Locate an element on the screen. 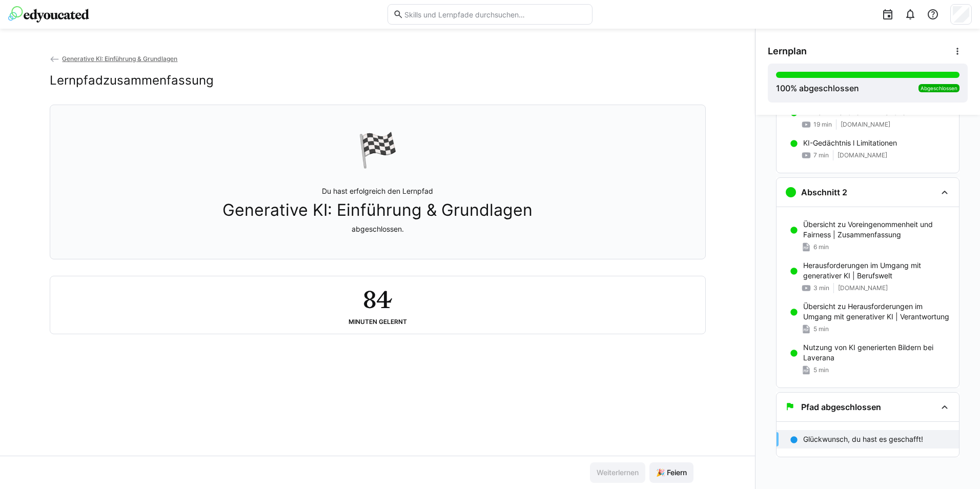 The height and width of the screenshot is (489, 980). span: 3 min is located at coordinates (821, 288).